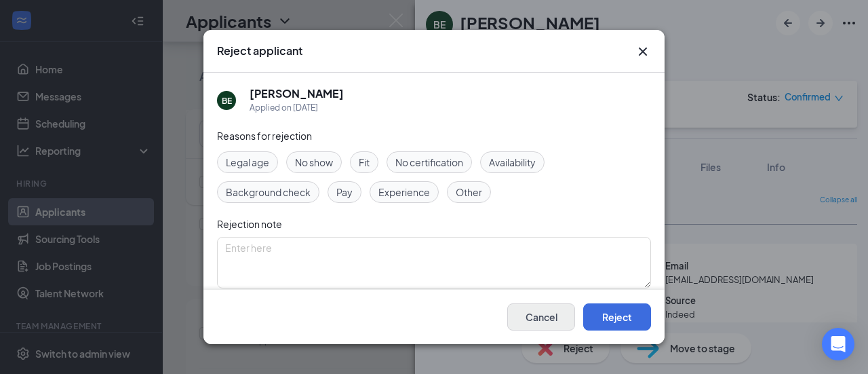 This screenshot has height=374, width=868. Describe the element at coordinates (468, 192) in the screenshot. I see `span: Other` at that location.